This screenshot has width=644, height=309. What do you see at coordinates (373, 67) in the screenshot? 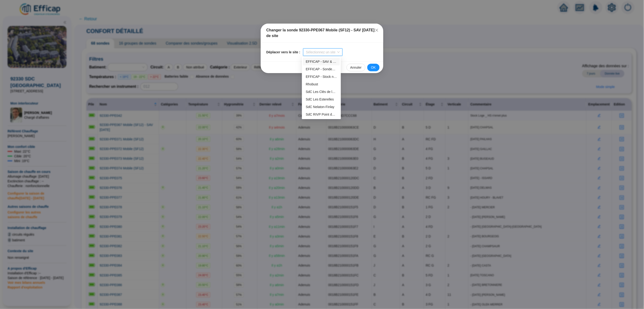
I see `button: OK` at bounding box center [373, 67].